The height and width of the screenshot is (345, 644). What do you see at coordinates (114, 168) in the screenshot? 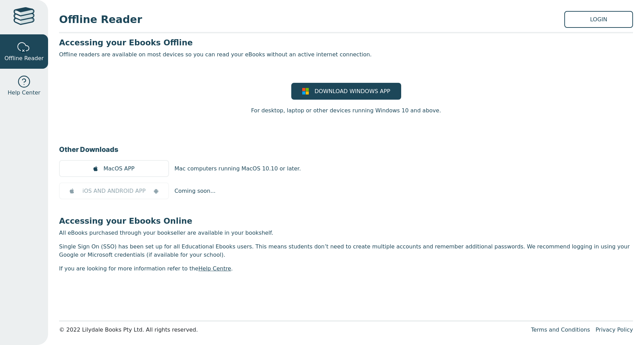
I see `a: MacOS APP` at bounding box center [114, 168].